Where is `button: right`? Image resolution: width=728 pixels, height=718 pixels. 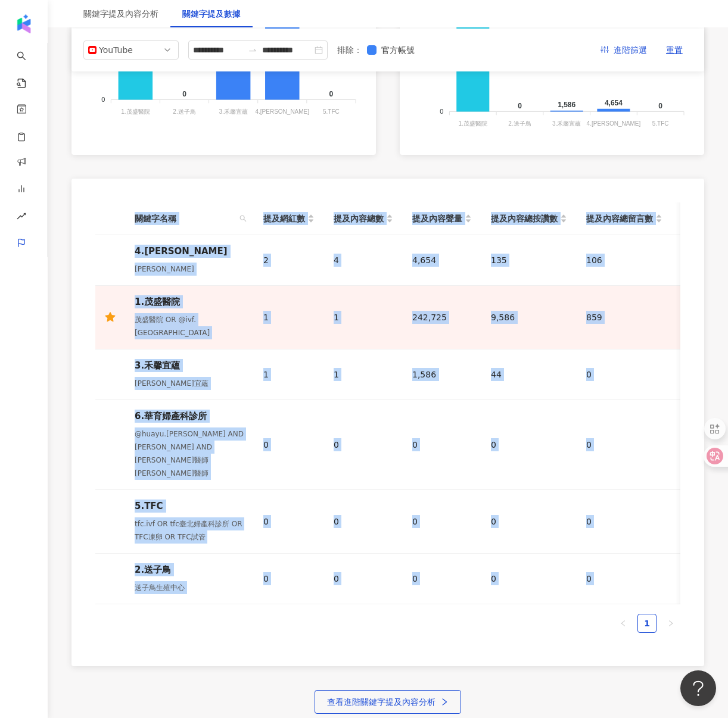
button: right is located at coordinates (671, 623).